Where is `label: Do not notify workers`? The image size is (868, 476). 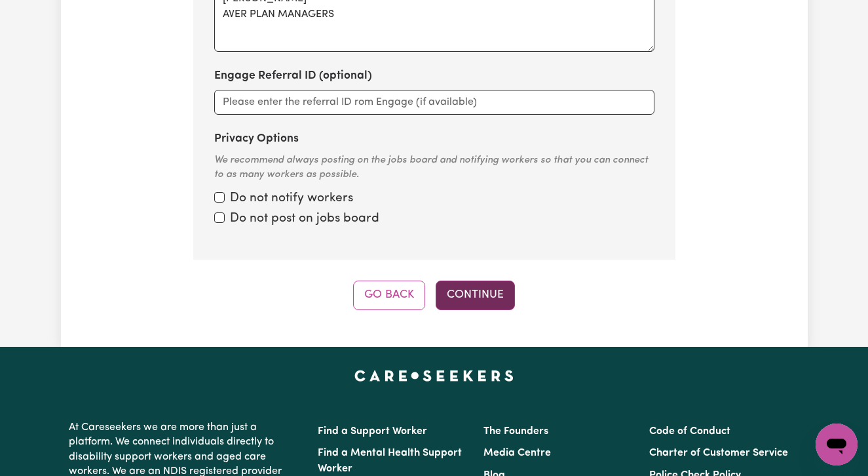 label: Do not notify workers is located at coordinates (291, 199).